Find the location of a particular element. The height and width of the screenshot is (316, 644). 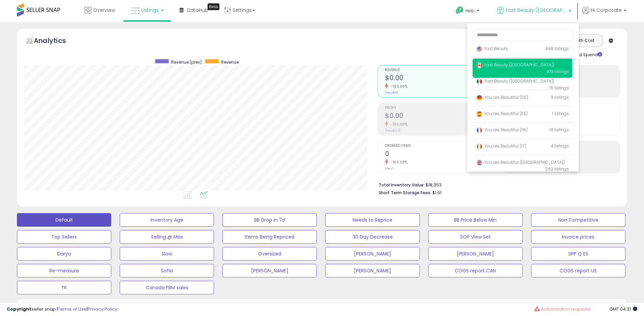

img: canada.png is located at coordinates (480, 65).